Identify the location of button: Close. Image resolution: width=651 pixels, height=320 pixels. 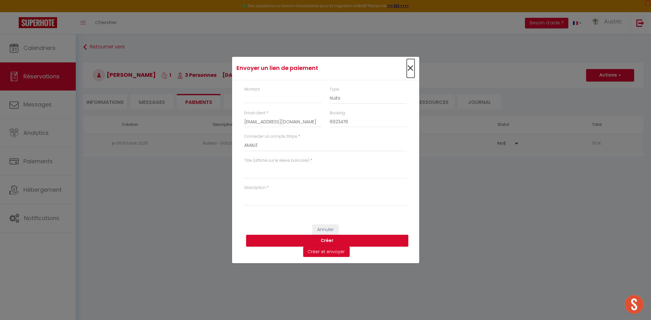
(411, 68).